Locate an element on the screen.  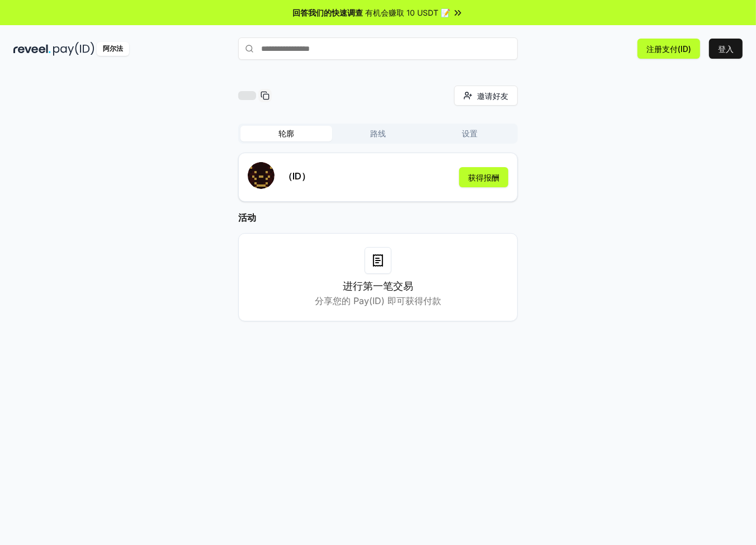
font: 活动 is located at coordinates (247, 218).